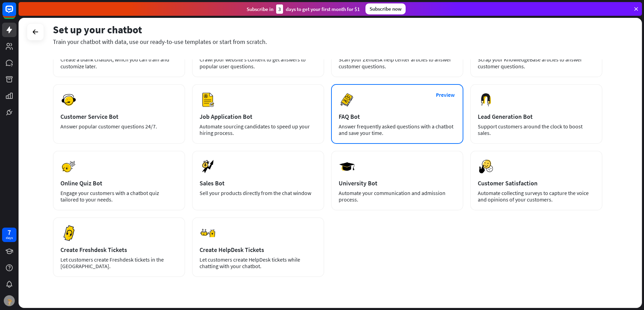 The width and height of the screenshot is (644, 310). Describe the element at coordinates (536, 183) in the screenshot. I see `div: Customer Satisfaction` at that location.